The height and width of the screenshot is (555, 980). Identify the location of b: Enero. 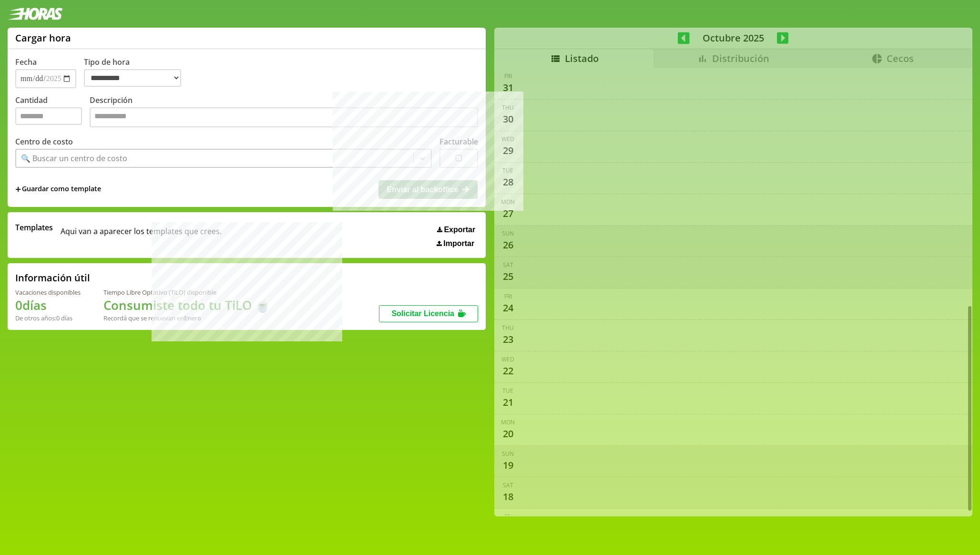
(193, 318).